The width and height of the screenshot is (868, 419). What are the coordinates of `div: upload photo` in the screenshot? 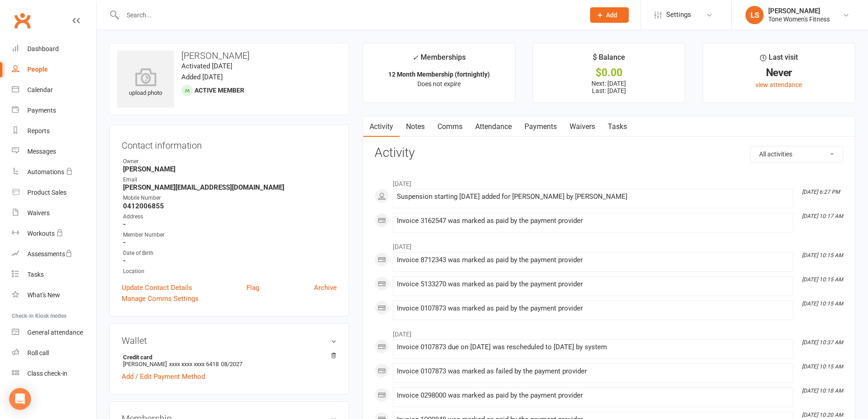 It's located at (145, 83).